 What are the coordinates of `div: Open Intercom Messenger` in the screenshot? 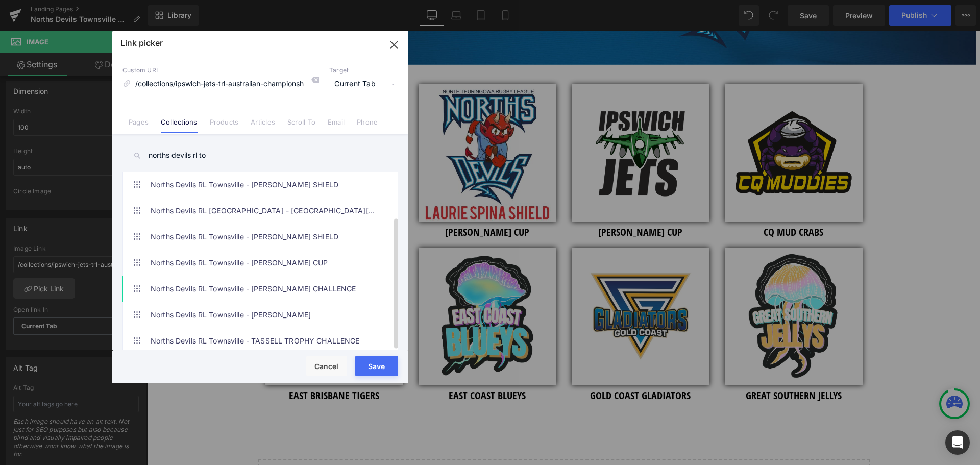 It's located at (957, 442).